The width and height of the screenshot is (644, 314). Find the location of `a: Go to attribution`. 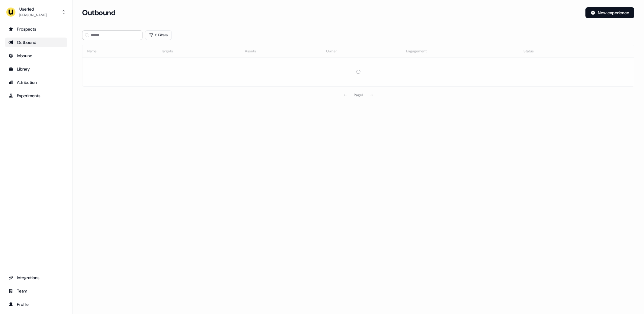

a: Go to attribution is located at coordinates (36, 82).